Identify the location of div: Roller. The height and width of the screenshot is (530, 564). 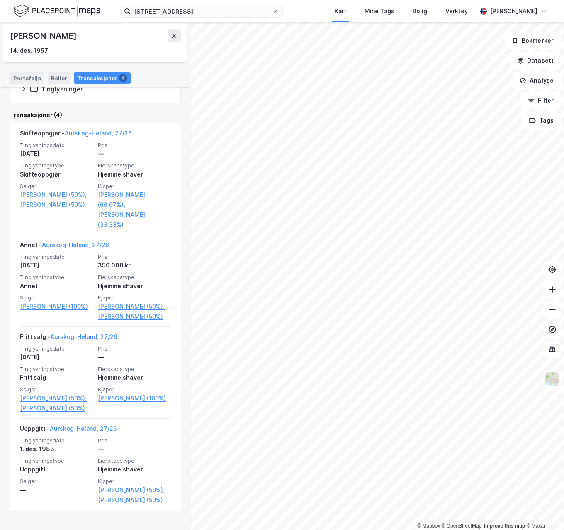
(59, 78).